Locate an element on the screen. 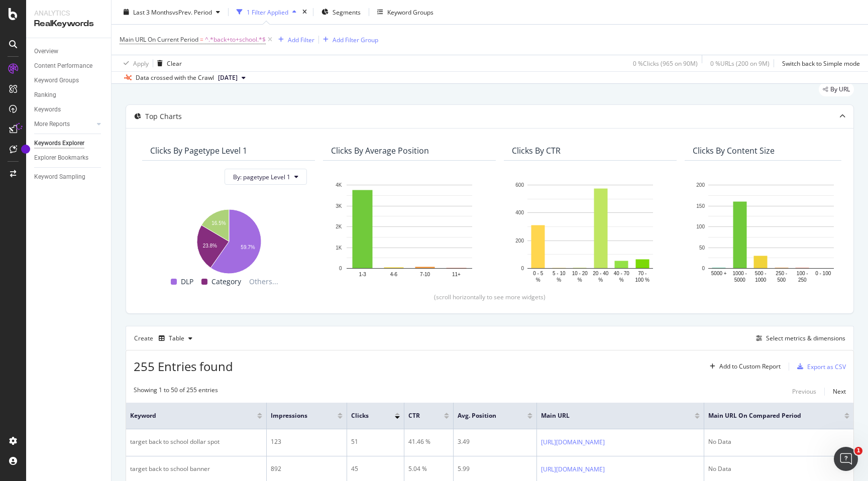  text: 4-6 is located at coordinates (394, 274).